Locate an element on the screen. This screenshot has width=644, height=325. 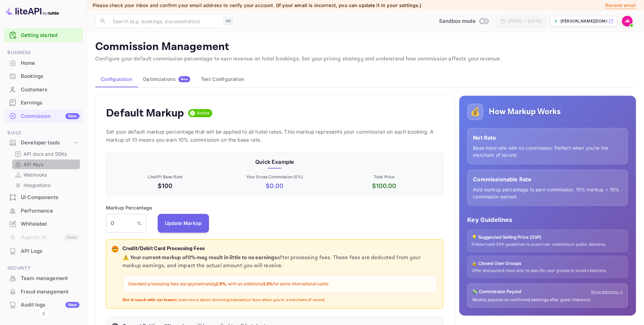
a: Whitelabel is located at coordinates (43, 224).